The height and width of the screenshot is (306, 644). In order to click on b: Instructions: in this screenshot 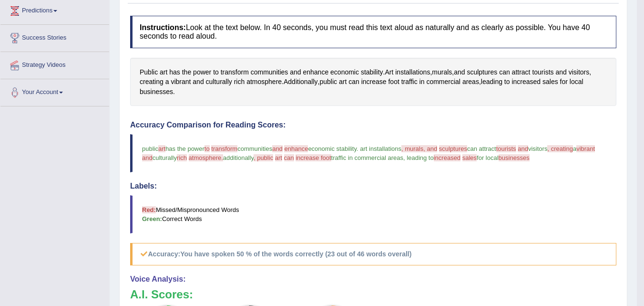, I will do `click(163, 27)`.